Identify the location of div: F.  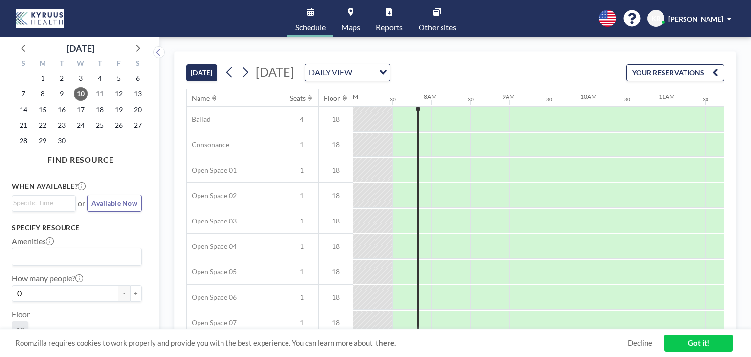
(118, 64).